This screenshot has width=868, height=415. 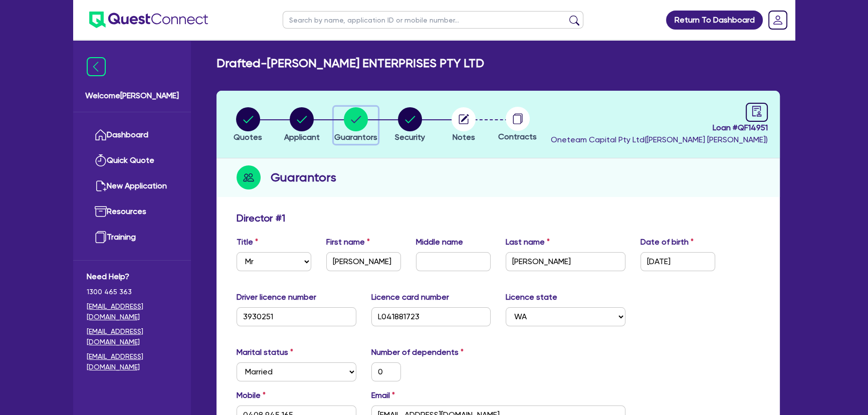 What do you see at coordinates (714, 20) in the screenshot?
I see `a: Return To Dashboard` at bounding box center [714, 20].